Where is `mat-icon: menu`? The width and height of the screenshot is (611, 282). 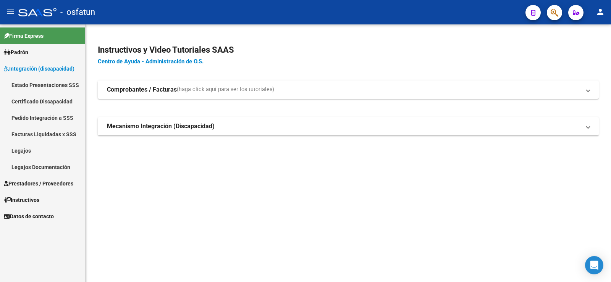 mat-icon: menu is located at coordinates (11, 12).